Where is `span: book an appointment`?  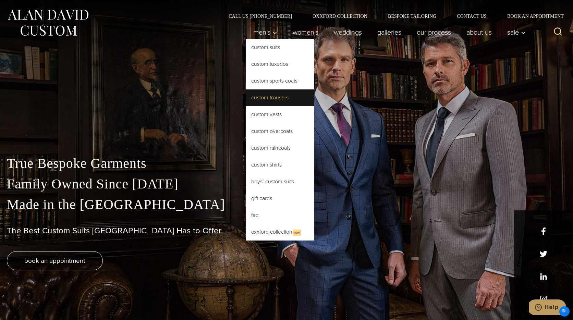
span: book an appointment is located at coordinates (55, 261).